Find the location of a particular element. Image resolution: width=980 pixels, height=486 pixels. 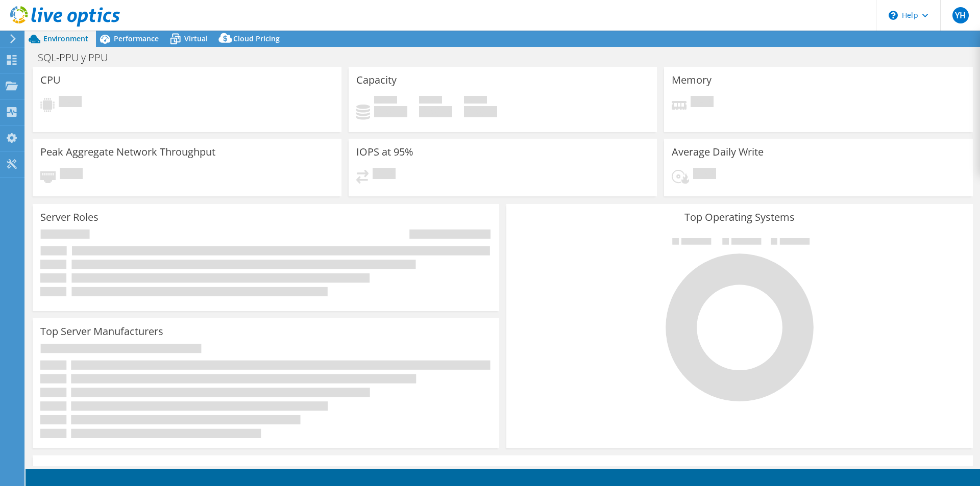

span: Free is located at coordinates (430, 101).